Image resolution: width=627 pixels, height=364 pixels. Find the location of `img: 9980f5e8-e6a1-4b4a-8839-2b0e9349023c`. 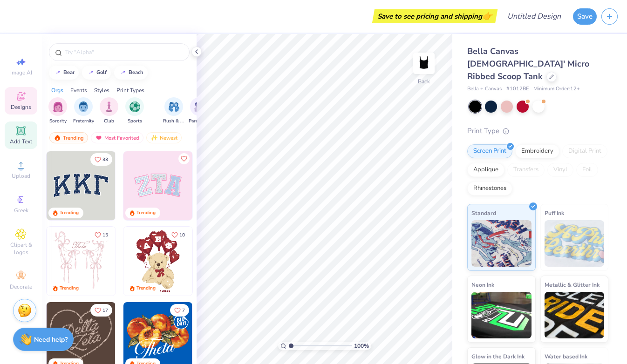

img: 9980f5e8-e6a1-4b4a-8839-2b0e9349023c is located at coordinates (158, 186).